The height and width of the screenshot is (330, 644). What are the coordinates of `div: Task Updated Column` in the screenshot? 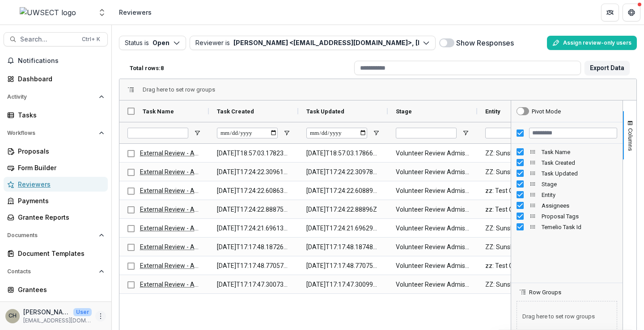 It's located at (566, 173).